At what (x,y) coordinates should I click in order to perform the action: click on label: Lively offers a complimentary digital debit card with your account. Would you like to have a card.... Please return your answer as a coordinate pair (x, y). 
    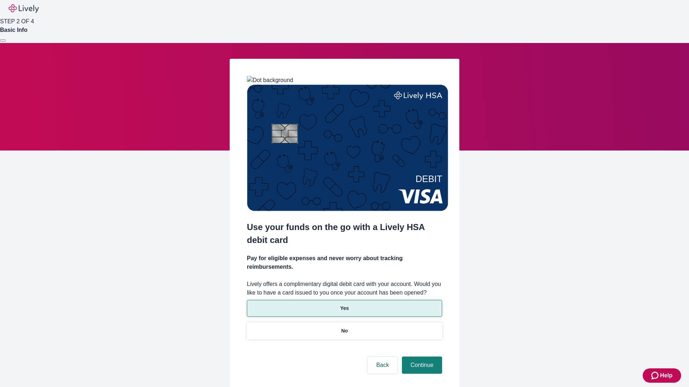
    Looking at the image, I should click on (344, 289).